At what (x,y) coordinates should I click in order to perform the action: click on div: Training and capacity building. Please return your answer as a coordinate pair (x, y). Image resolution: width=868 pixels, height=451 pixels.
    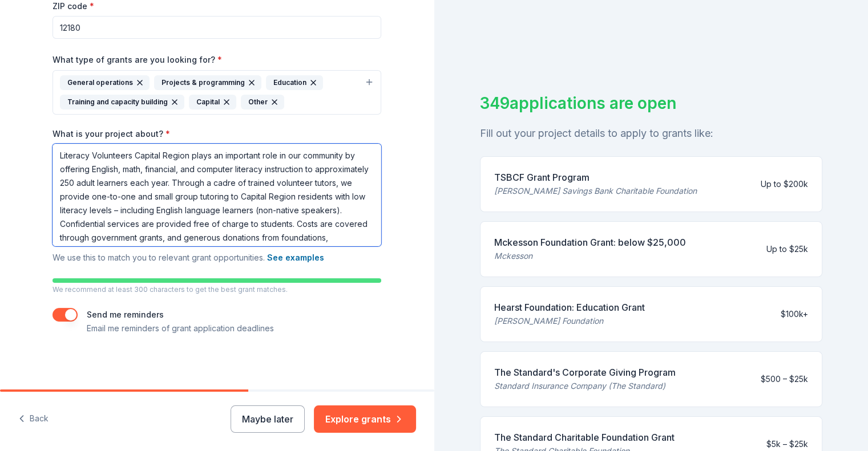
    Looking at the image, I should click on (122, 102).